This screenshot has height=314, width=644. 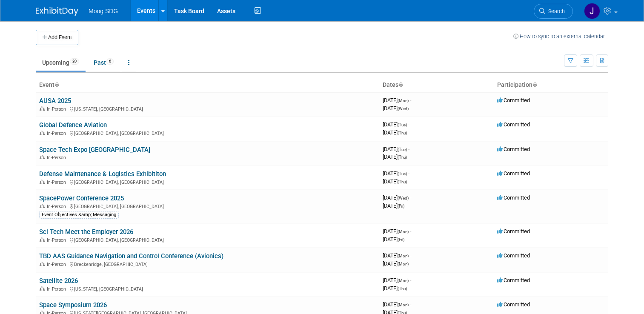 I want to click on div: Event Objectives &amp; Messaging, so click(x=79, y=215).